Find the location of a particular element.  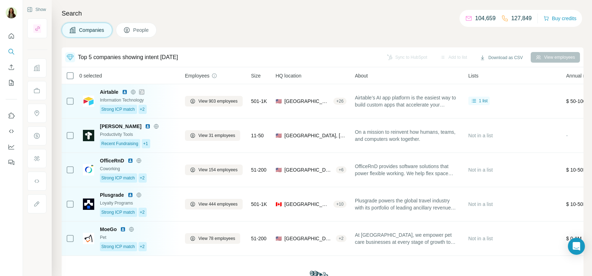

button: My lists is located at coordinates (11, 83).